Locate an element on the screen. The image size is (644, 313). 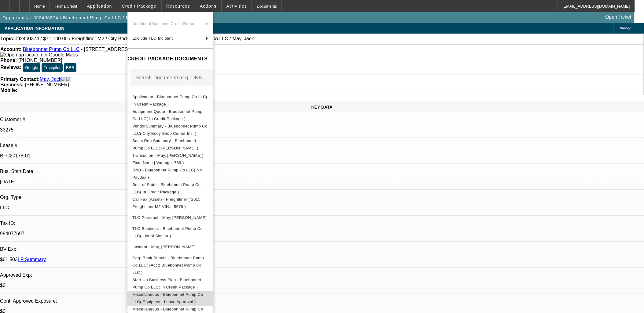
h4: CREDIT PACKAGE DOCUMENTS is located at coordinates (170, 59).